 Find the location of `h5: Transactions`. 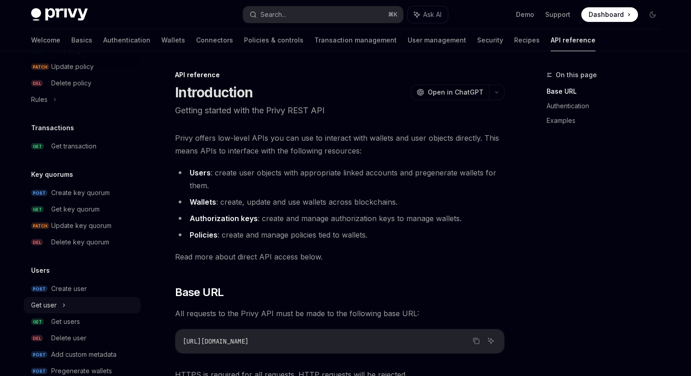

h5: Transactions is located at coordinates (53, 128).